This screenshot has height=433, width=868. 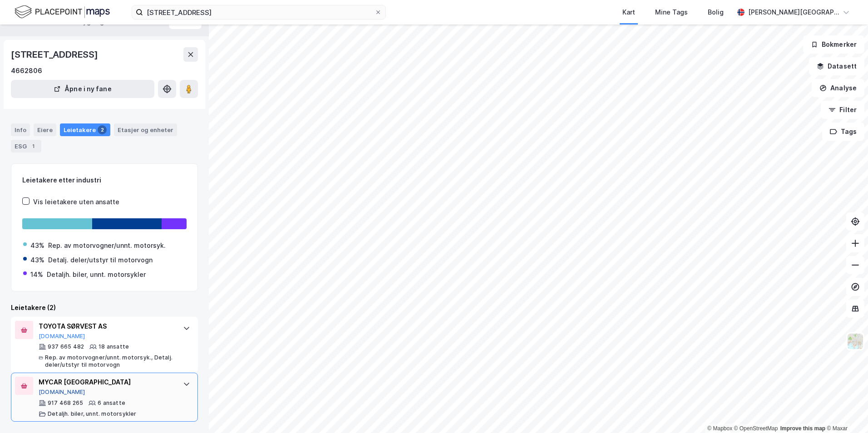 I want to click on button: Bokmerker, so click(x=833, y=44).